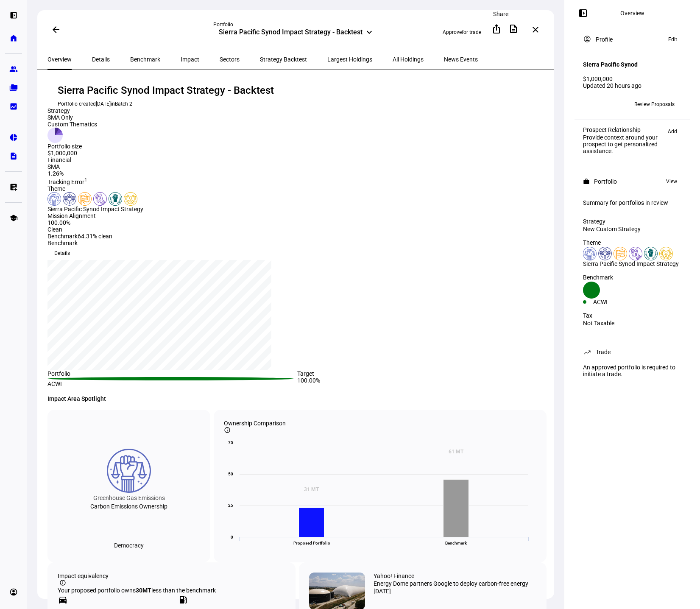 The width and height of the screenshot is (700, 609). I want to click on a: description, so click(14, 156).